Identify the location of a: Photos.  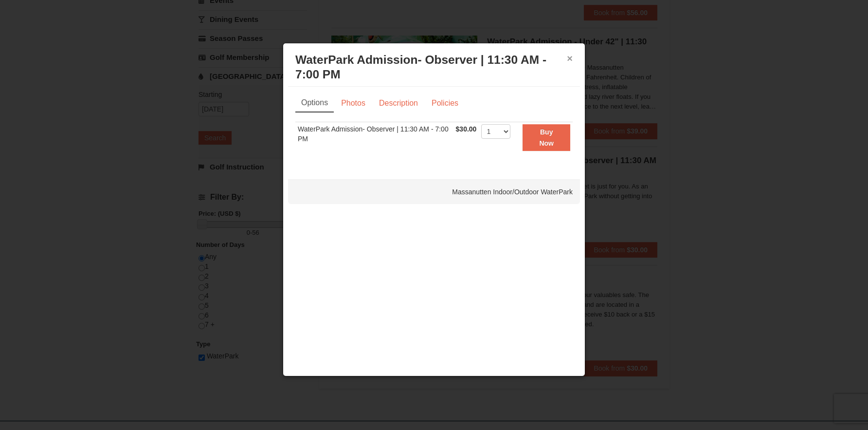
(353, 103).